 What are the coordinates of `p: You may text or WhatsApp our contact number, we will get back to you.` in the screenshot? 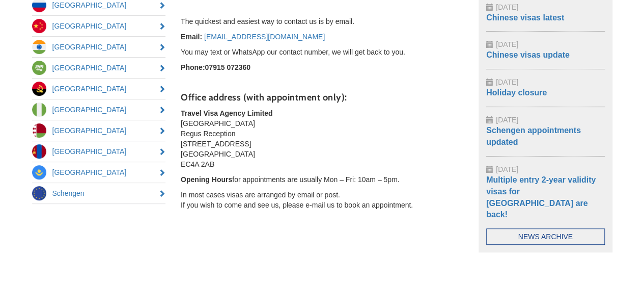 It's located at (322, 52).